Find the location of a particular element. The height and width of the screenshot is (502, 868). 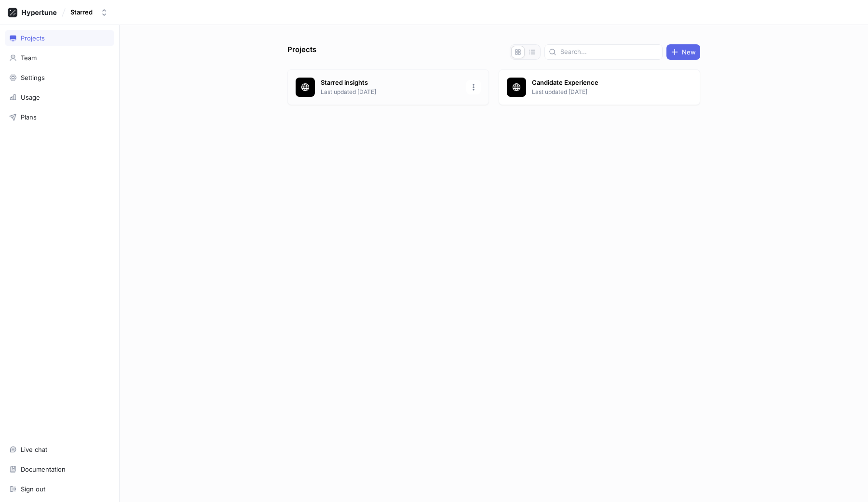

div: Plans is located at coordinates (28, 117).